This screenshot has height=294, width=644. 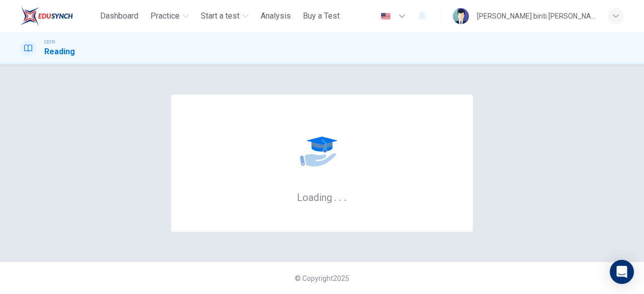 What do you see at coordinates (461, 16) in the screenshot?
I see `img: Profile picture` at bounding box center [461, 16].